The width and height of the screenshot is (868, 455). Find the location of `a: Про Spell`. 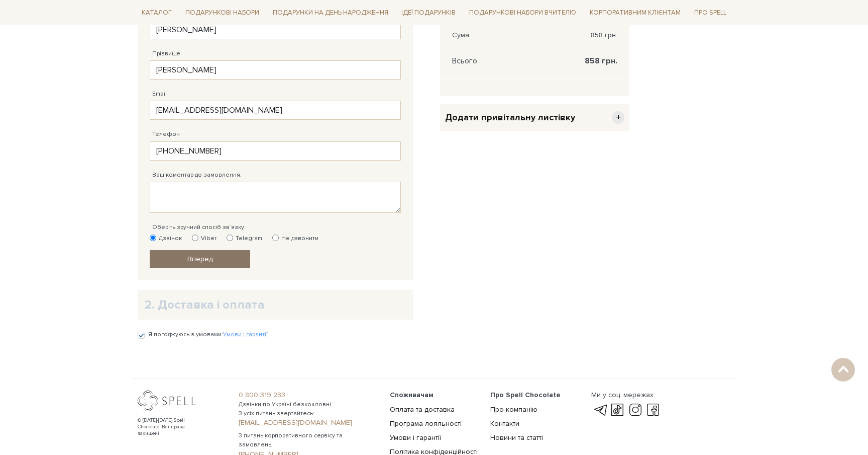

a: Про Spell is located at coordinates (710, 13).